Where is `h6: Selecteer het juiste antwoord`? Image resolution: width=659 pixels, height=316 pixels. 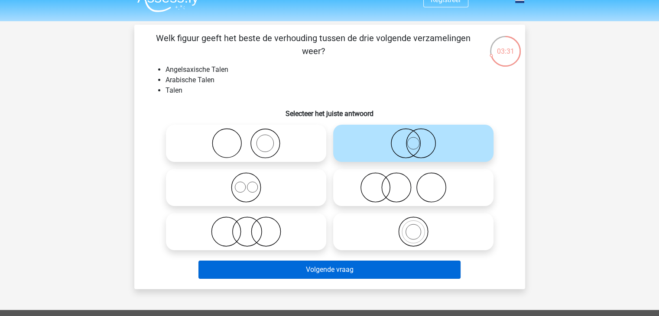 h6: Selecteer het juiste antwoord is located at coordinates (330, 110).